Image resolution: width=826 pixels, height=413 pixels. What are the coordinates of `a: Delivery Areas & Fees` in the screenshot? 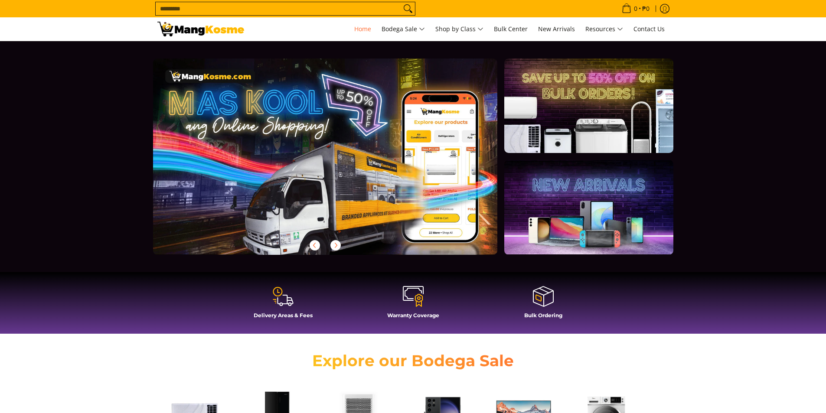 It's located at (283, 305).